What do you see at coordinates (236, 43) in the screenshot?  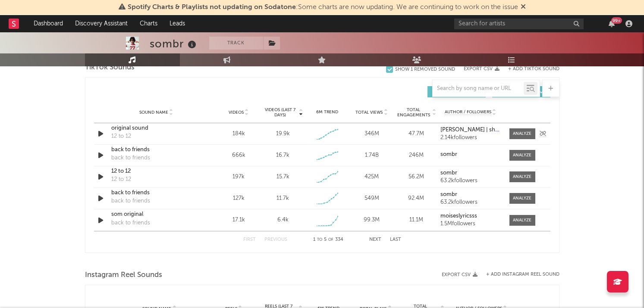 I see `button: Track` at bounding box center [236, 43].